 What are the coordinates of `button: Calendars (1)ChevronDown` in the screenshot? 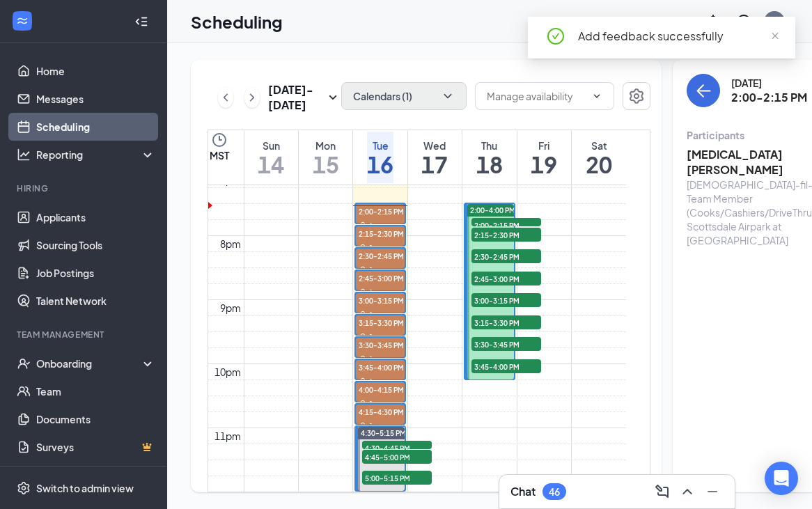 It's located at (404, 96).